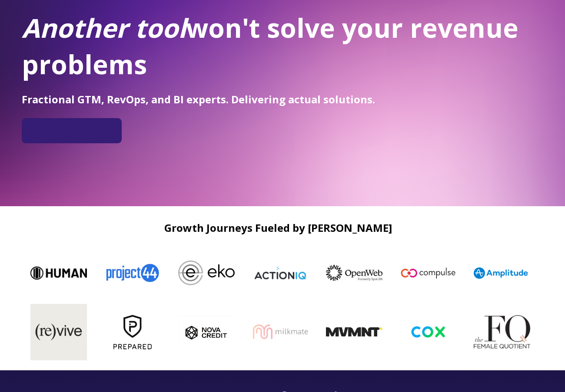 The width and height of the screenshot is (565, 392). Describe the element at coordinates (216, 332) in the screenshot. I see `img: nova_c` at that location.